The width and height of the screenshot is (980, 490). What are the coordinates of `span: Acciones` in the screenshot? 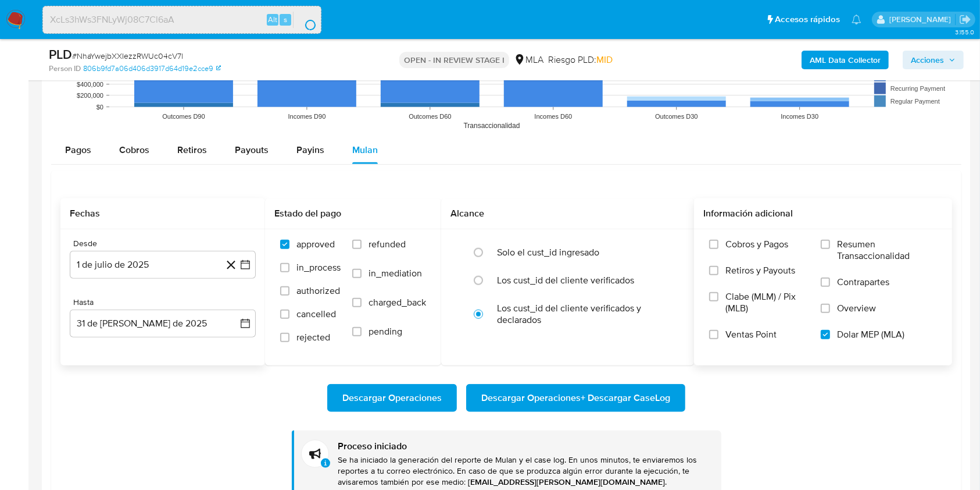 It's located at (927, 60).